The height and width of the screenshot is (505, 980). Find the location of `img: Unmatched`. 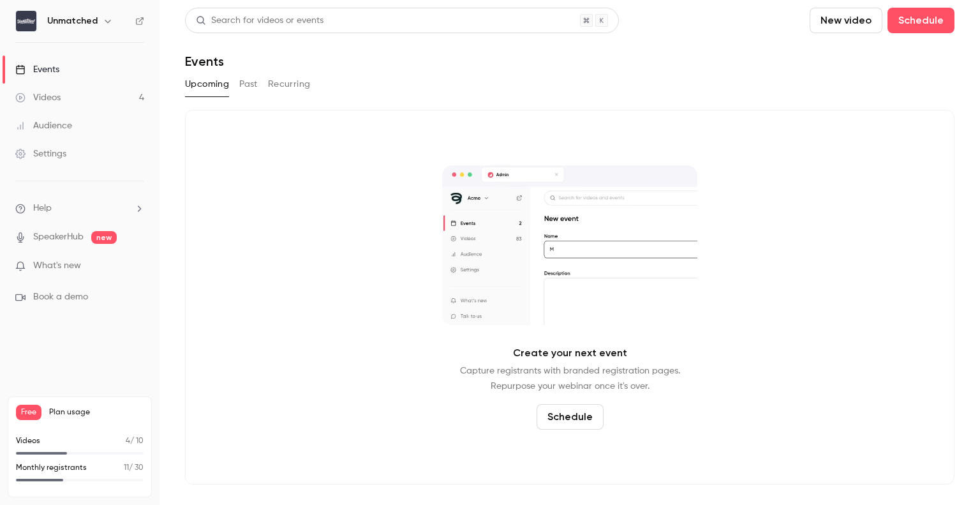

img: Unmatched is located at coordinates (26, 21).